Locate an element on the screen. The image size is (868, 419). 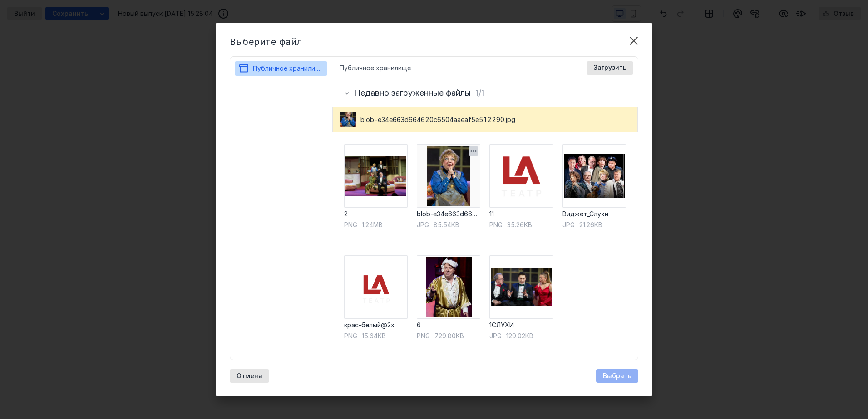
div: 21.26KB is located at coordinates (594, 225).